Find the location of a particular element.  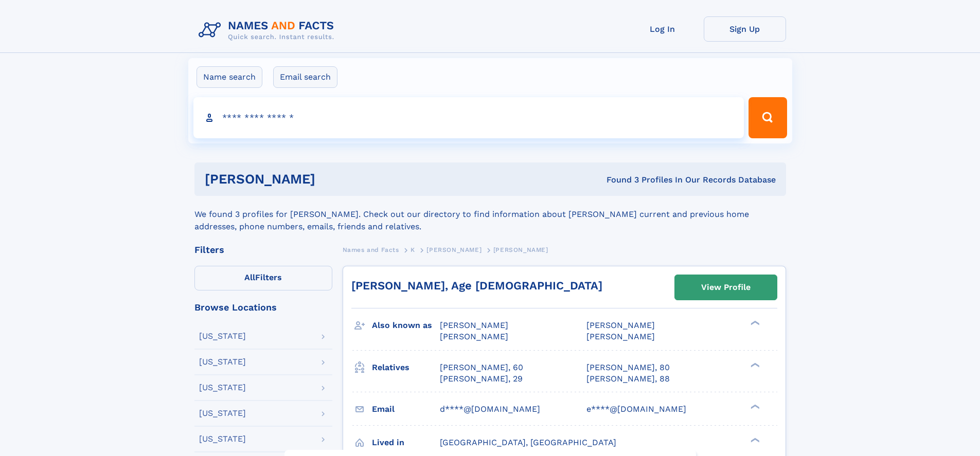

div: View Profile is located at coordinates (726, 287).